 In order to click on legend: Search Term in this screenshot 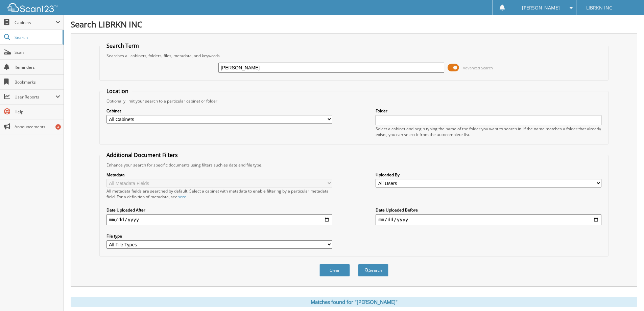, I will do `click(123, 46)`.